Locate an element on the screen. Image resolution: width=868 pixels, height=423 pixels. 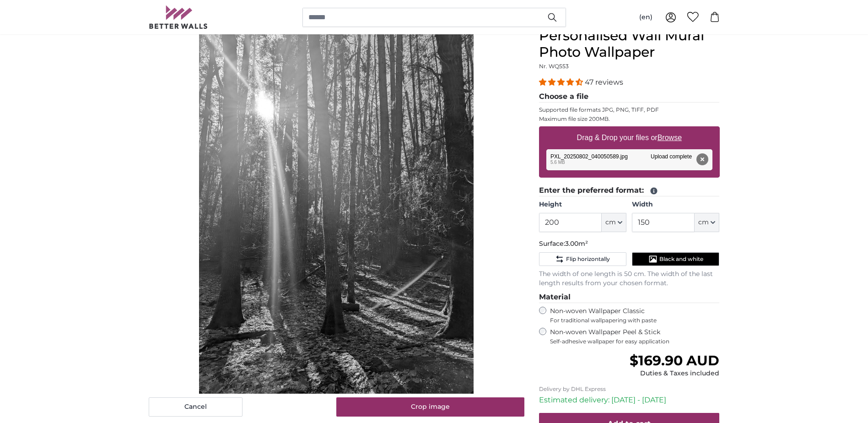
img: Betterwalls is located at coordinates (178, 17).